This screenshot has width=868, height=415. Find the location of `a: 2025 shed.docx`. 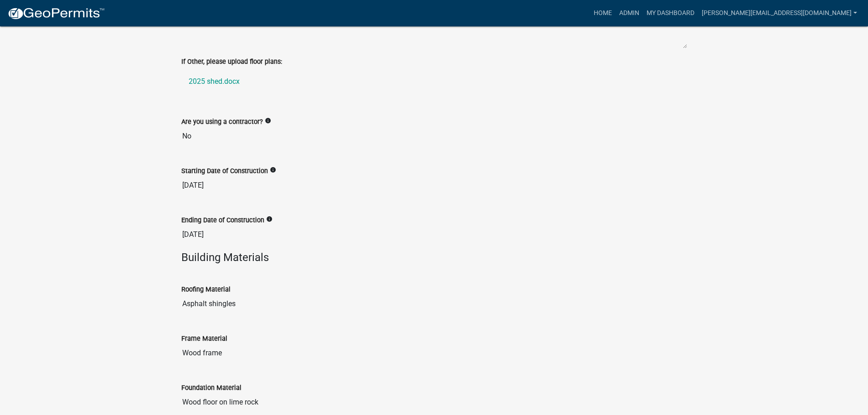

a: 2025 shed.docx is located at coordinates (435, 81).